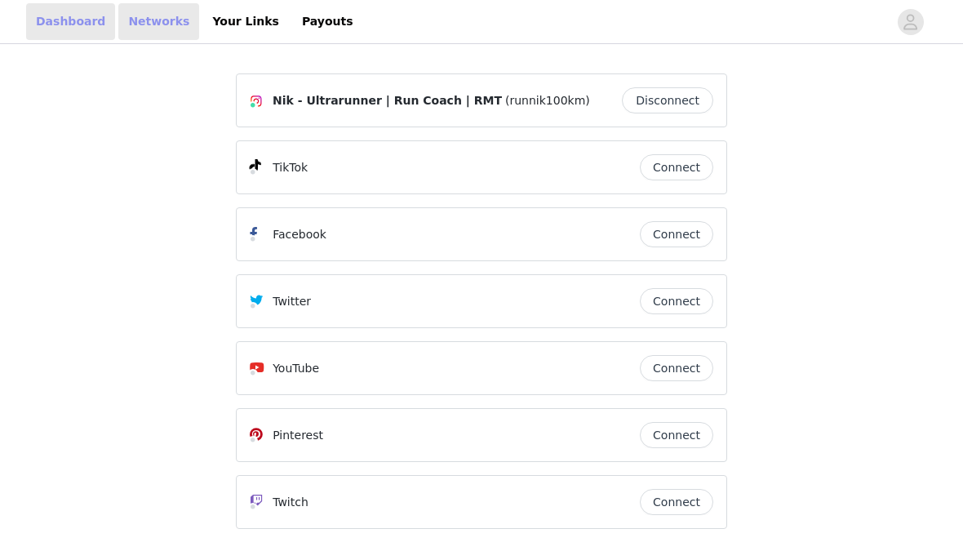 The image size is (963, 560). What do you see at coordinates (292, 301) in the screenshot?
I see `p: Twitter` at bounding box center [292, 301].